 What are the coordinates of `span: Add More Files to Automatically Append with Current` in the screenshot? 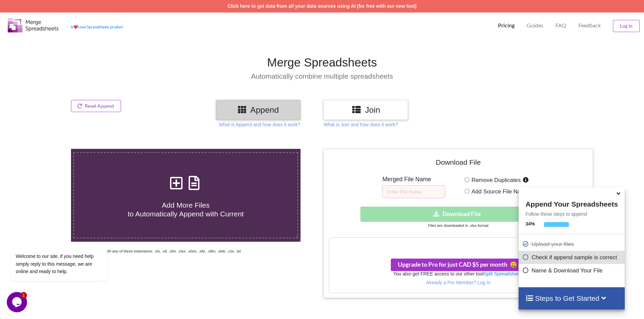 It's located at (185, 210).